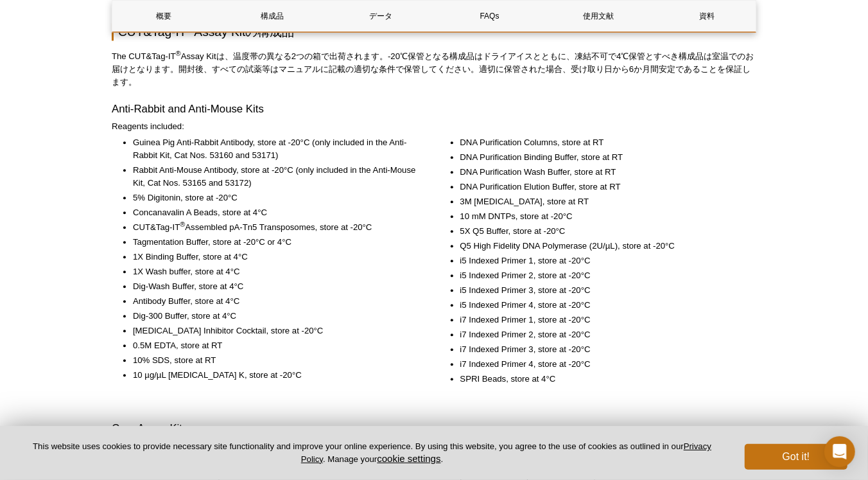 The width and height of the screenshot is (868, 480). Describe the element at coordinates (272, 16) in the screenshot. I see `a: 構成品` at that location.